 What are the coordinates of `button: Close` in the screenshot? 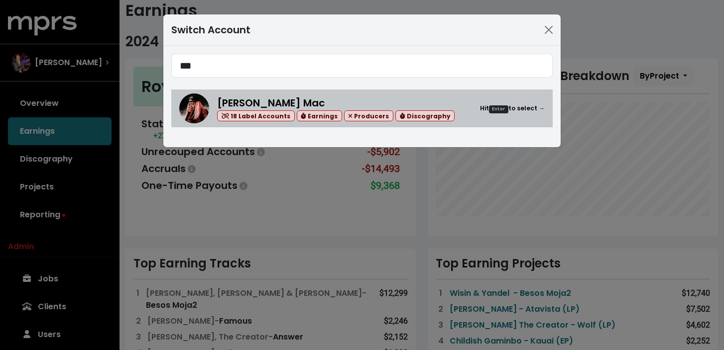 It's located at (548, 30).